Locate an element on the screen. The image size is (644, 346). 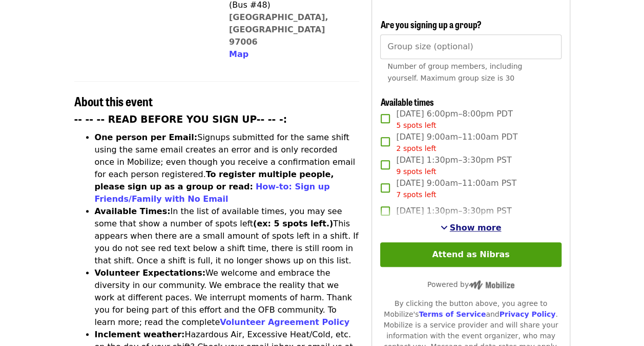
strong: To register multiple people, please sign up as a group or read: is located at coordinates (214, 180).